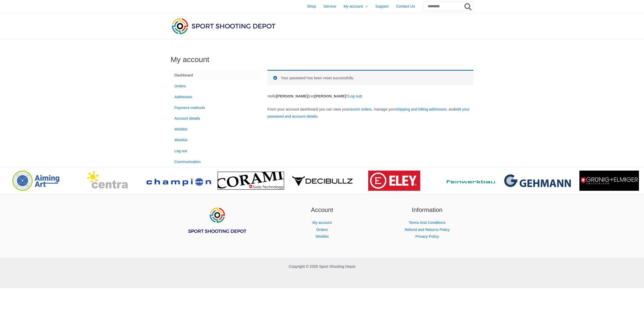  What do you see at coordinates (428, 223) in the screenshot?
I see `a: Terms And Conditions` at bounding box center [428, 223].